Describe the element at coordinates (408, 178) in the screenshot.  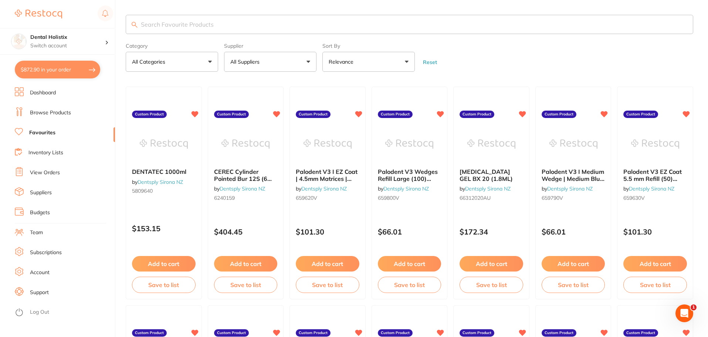
I see `span: Palodent V3 Wedges Refill Large (100) Light Blue` at that location.